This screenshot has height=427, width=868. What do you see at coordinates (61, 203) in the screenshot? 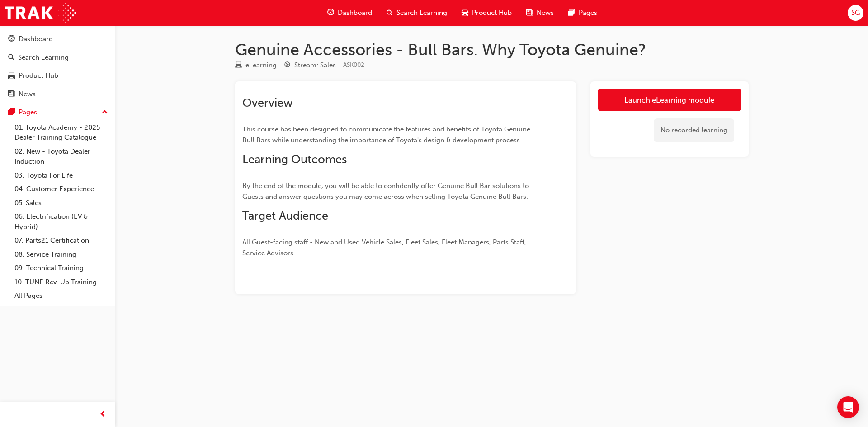
I see `a: 05. Sales` at bounding box center [61, 203].